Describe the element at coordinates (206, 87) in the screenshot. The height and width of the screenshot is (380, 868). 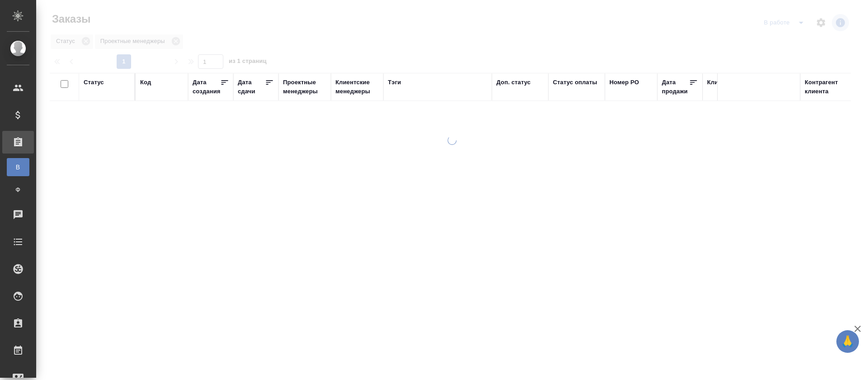
I see `div: Дата создания` at that location.